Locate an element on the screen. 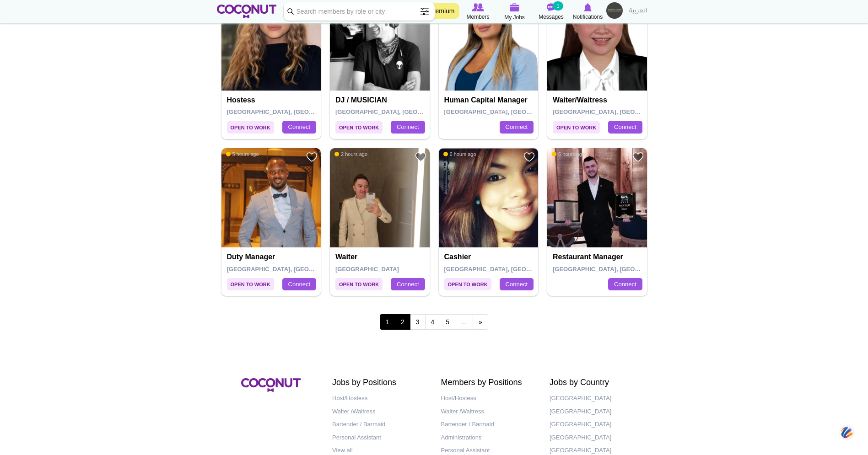  h4: Cashier is located at coordinates (490, 257).